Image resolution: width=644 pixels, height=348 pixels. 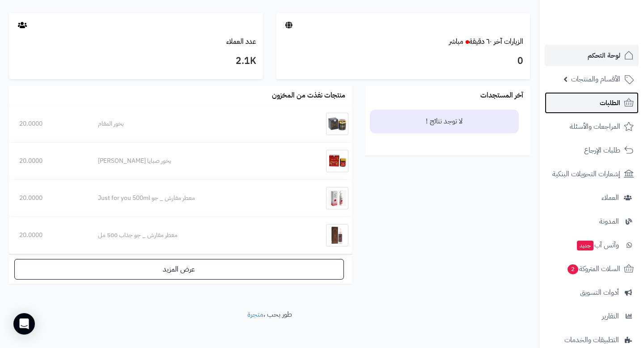 I want to click on span: إشعارات التحويلات البنكية, so click(x=586, y=174).